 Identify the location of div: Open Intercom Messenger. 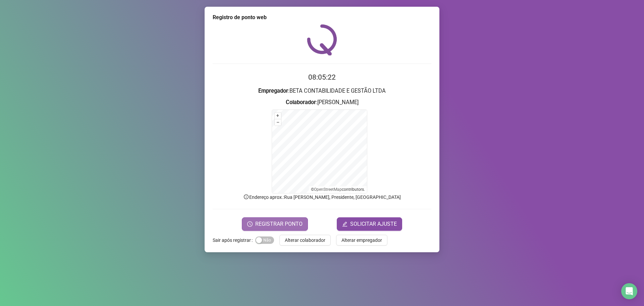
(629, 291).